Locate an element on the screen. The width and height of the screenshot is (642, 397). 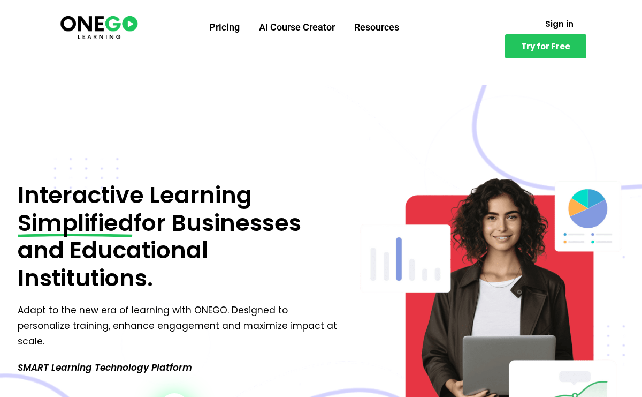
a: AI Course Creator is located at coordinates (297, 27).